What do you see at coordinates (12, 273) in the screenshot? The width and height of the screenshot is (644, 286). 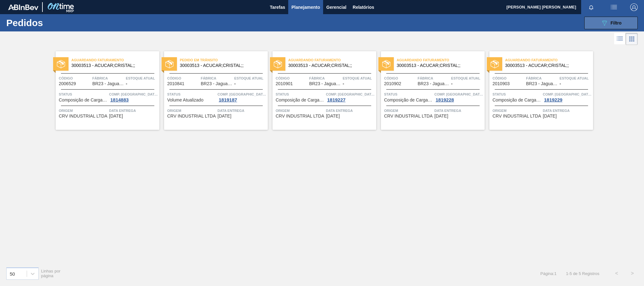 I see `div: 50` at bounding box center [12, 273].